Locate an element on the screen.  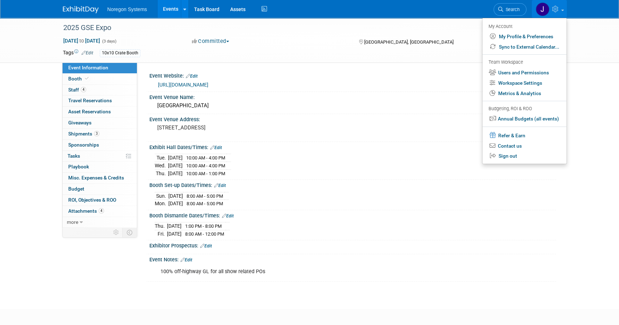
a: Tasks is located at coordinates (100, 156).